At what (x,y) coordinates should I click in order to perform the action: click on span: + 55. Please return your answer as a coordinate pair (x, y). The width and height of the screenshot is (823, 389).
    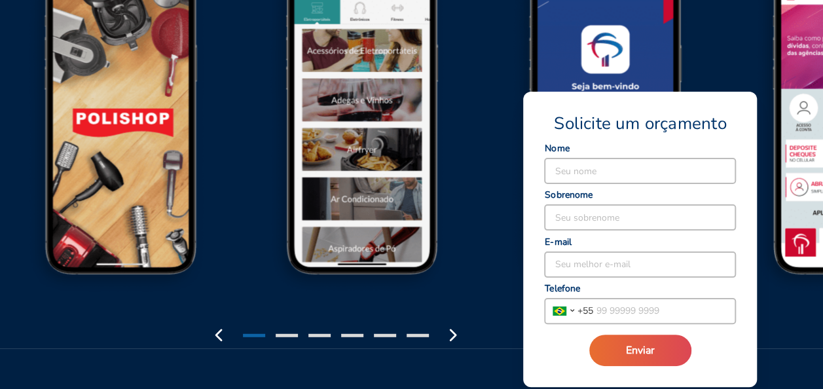
    Looking at the image, I should click on (586, 311).